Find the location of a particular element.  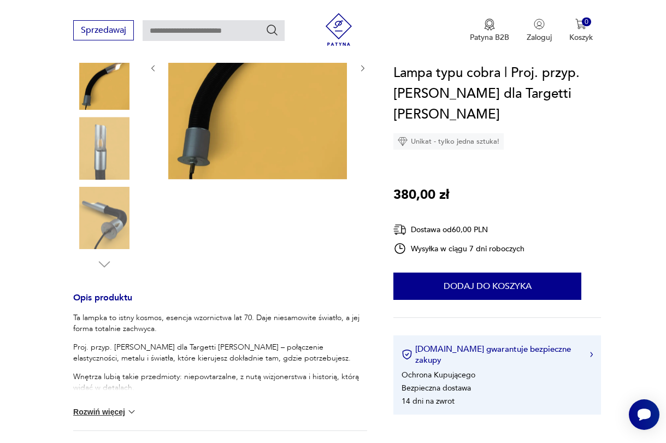

img: Ikona dostawy is located at coordinates (400, 229).